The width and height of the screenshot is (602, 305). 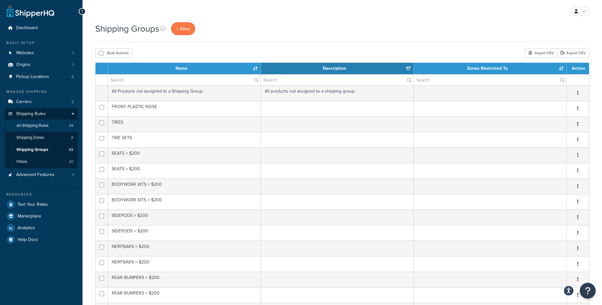 I want to click on span: + New, so click(x=183, y=29).